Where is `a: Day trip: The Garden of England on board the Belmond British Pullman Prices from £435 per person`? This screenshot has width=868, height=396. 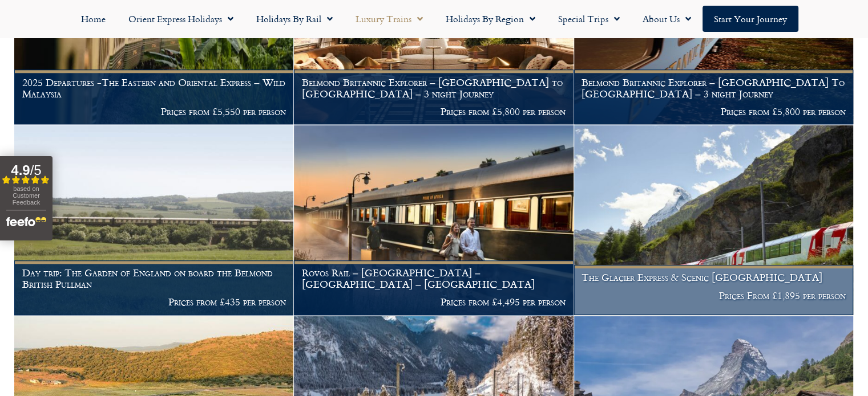
a: Day trip: The Garden of England on board the Belmond British Pullman Prices from £435 per person is located at coordinates (154, 220).